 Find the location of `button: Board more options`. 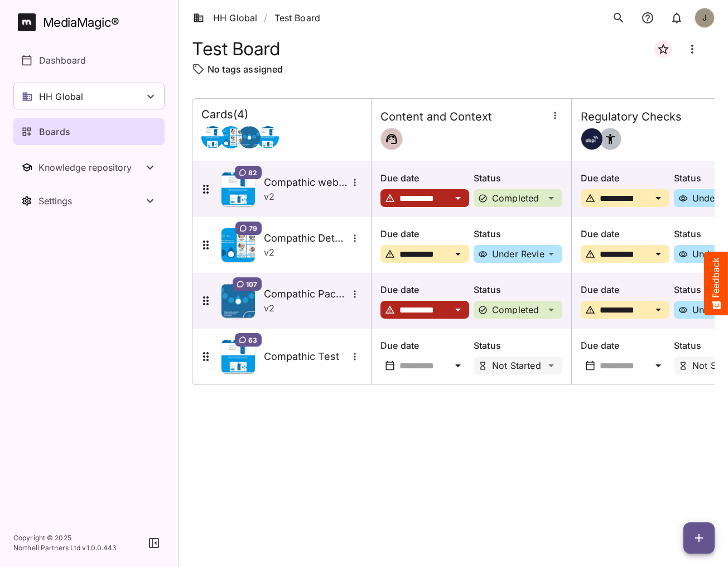

button: Board more options is located at coordinates (692, 49).